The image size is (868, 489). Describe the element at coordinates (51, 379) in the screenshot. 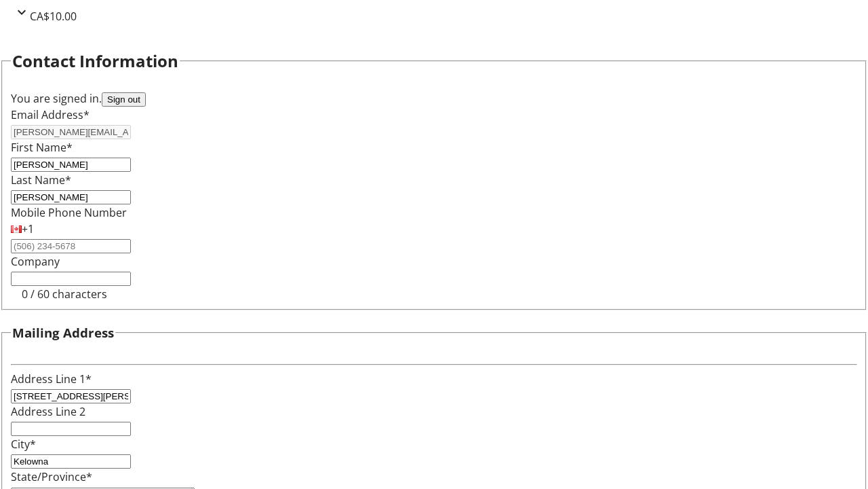

I see `label: Address Line 1*` at that location.